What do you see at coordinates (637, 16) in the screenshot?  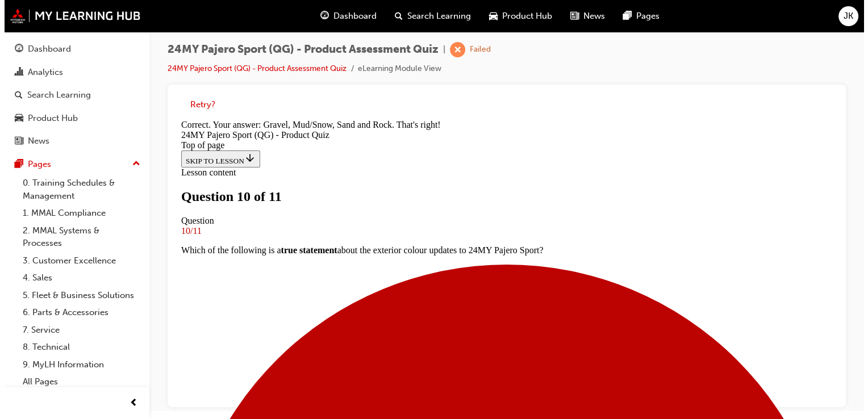 I see `a: pages-iconPages` at bounding box center [637, 16].